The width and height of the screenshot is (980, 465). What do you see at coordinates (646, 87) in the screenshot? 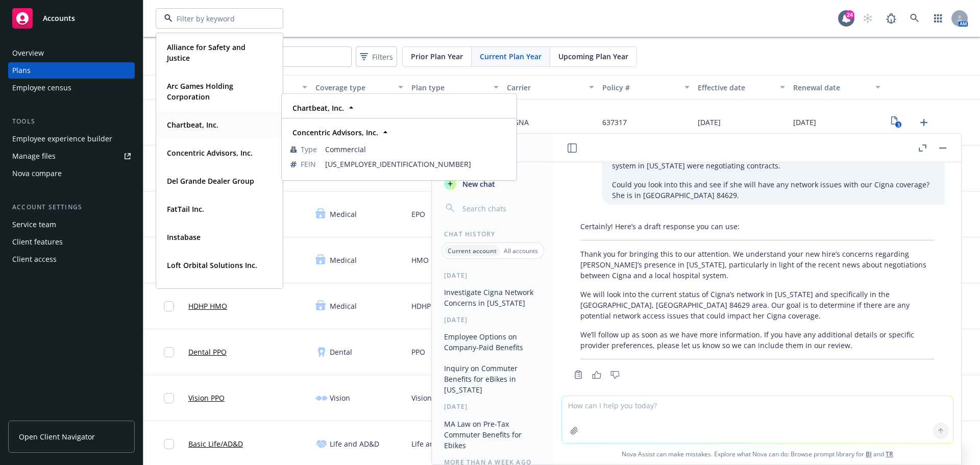
I see `button: Policy #` at bounding box center [646, 87].